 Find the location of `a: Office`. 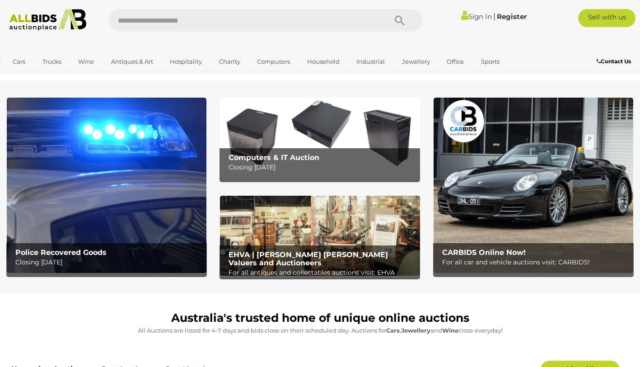

a: Office is located at coordinates (455, 61).